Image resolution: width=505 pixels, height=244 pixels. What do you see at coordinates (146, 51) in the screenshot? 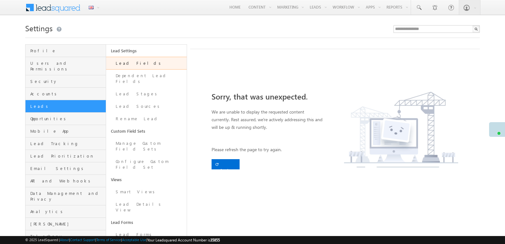
I see `a: Lead Settings` at bounding box center [146, 51].